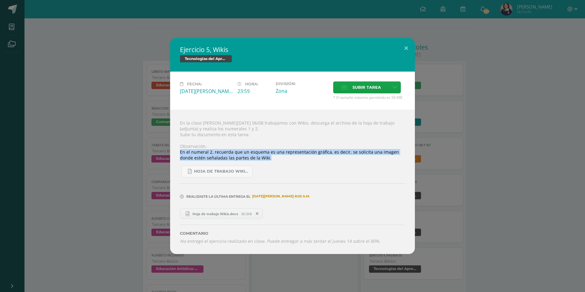 The width and height of the screenshot is (585, 292). Describe the element at coordinates (215, 213) in the screenshot. I see `span: Hoja de trabajo Wikis.docx` at that location.